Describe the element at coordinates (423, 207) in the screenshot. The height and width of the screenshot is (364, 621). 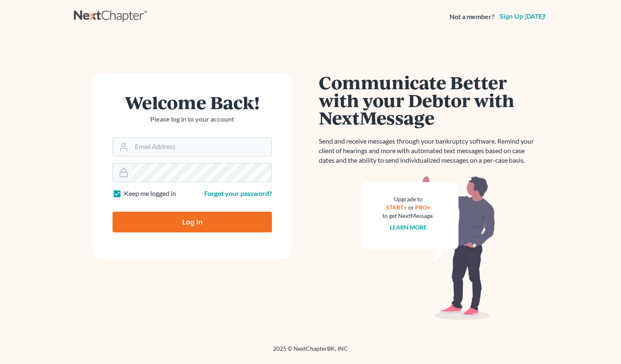
I see `a: PRO+` at that location.